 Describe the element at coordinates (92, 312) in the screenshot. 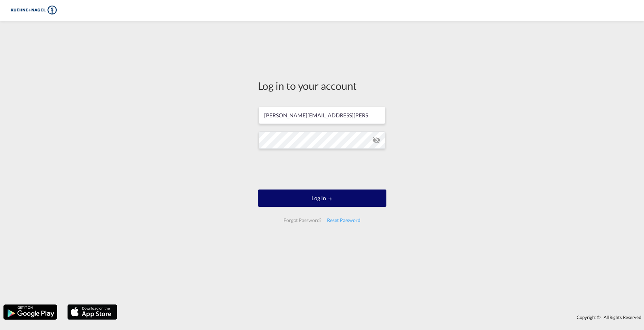

I see `img: apple.png` at that location.